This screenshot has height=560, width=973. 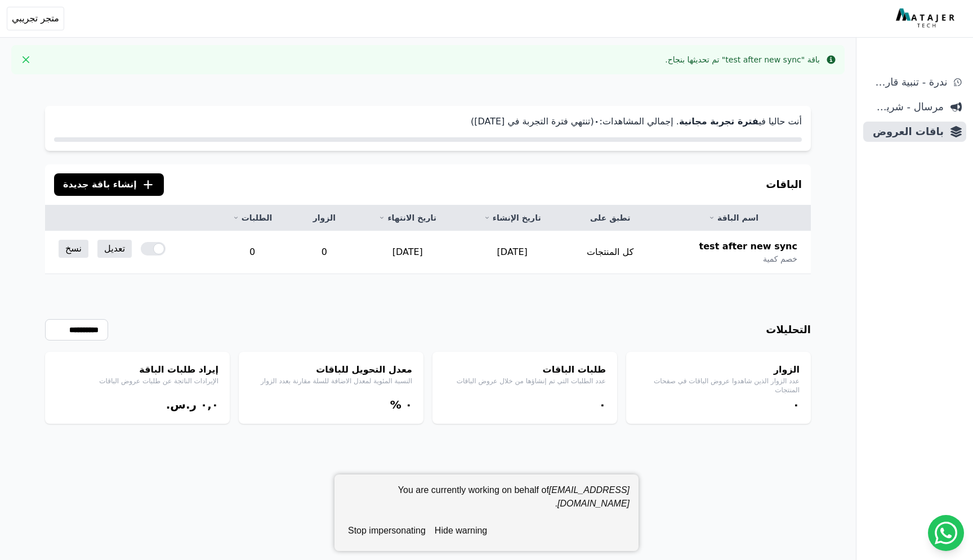 I want to click on span: ر.س., so click(x=181, y=405).